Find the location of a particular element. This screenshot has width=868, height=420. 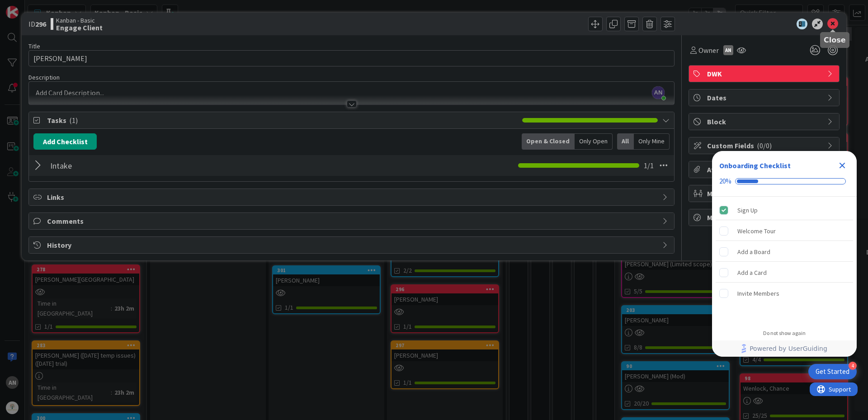

span: ( 1 ) is located at coordinates (73, 120).